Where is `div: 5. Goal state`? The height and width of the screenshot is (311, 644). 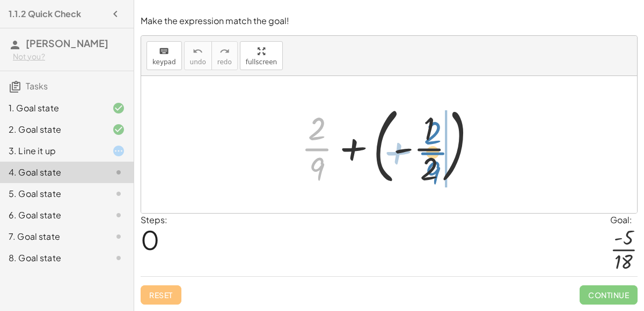
div: 5. Goal state is located at coordinates (51, 194).